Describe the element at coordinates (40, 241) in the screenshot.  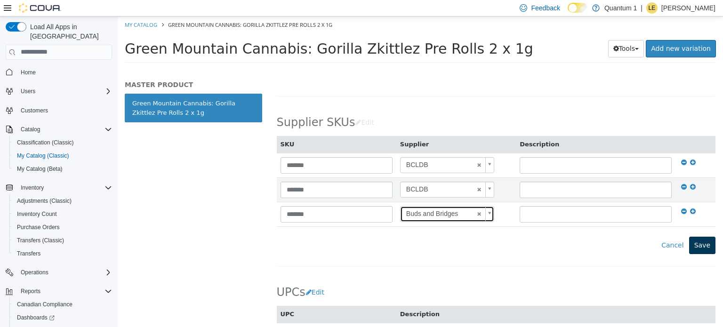
I see `a: Transfers (Classic)` at that location.